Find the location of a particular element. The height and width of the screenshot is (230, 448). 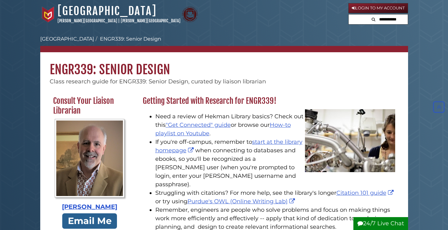

h2: Consult Your Liaison Librarian is located at coordinates (90, 106).